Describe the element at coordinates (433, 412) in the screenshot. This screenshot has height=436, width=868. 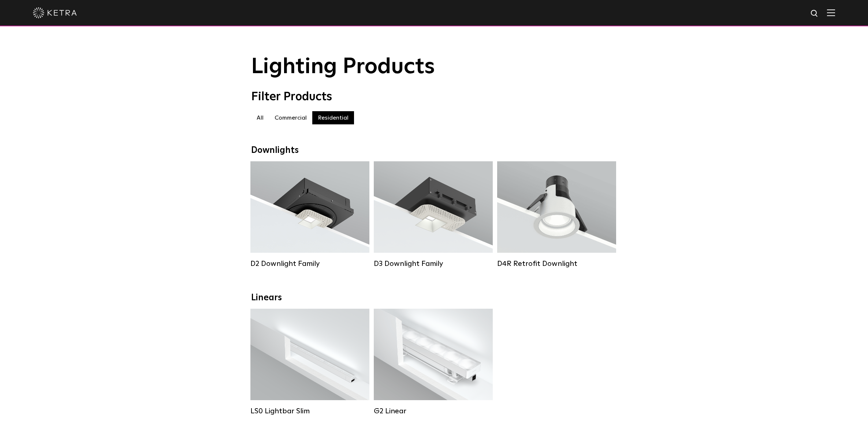
I see `div: G2 Linear` at that location.